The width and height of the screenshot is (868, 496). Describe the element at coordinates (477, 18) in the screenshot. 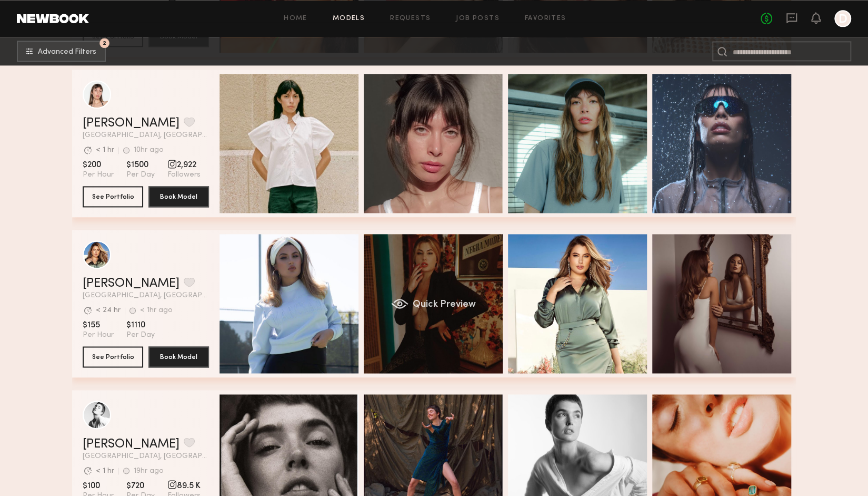

I see `a: Job Posts` at that location.